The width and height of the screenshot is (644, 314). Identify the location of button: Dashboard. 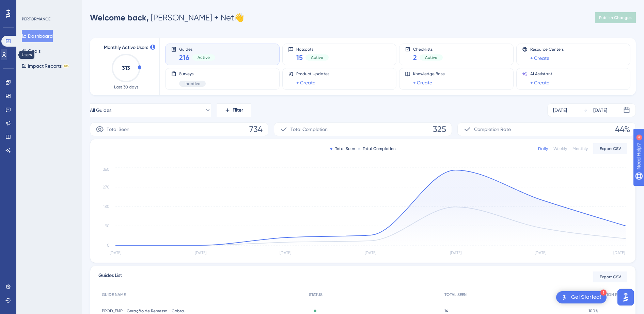
(37, 36).